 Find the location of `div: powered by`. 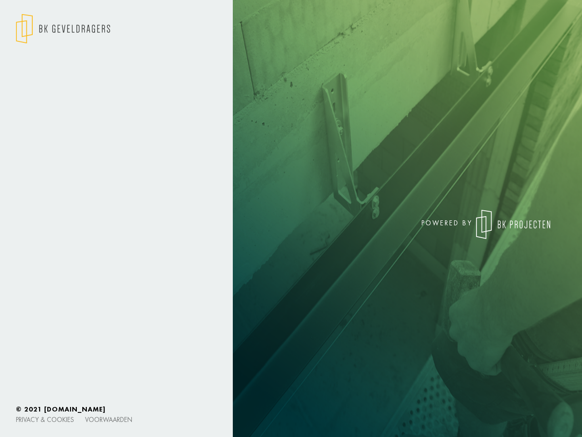

div: powered by is located at coordinates (424, 224).